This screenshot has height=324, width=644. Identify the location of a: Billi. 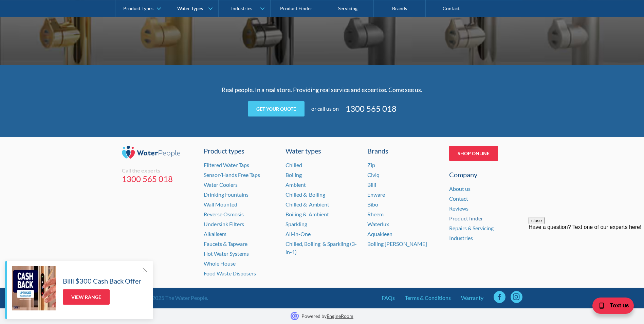
(371, 184).